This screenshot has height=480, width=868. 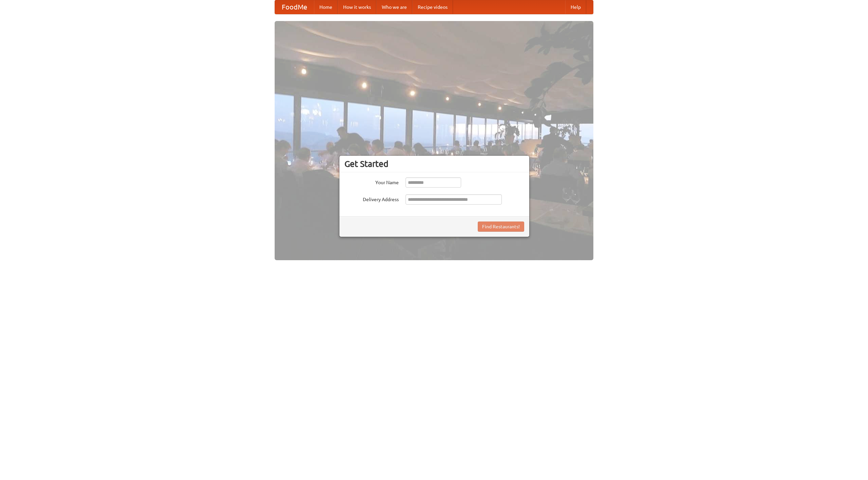 I want to click on a: How it works, so click(x=357, y=7).